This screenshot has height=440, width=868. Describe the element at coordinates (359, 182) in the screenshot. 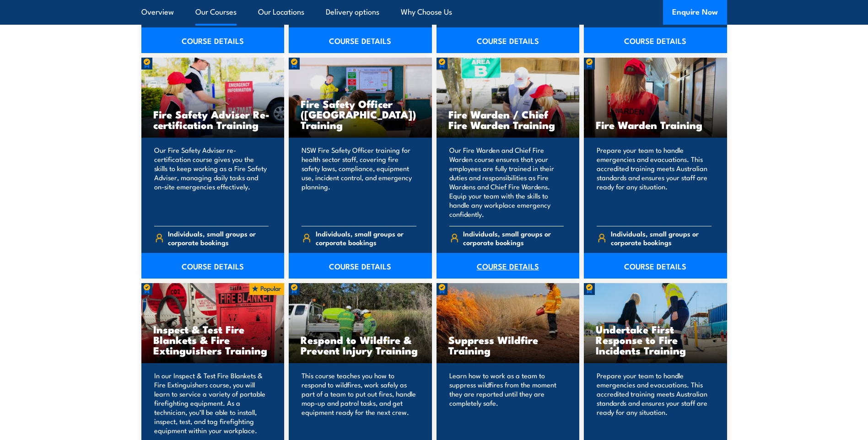

I see `p: NSW Fire Safety Officer training for health sector staff, covering fire safety laws, compliance, ...` at that location.